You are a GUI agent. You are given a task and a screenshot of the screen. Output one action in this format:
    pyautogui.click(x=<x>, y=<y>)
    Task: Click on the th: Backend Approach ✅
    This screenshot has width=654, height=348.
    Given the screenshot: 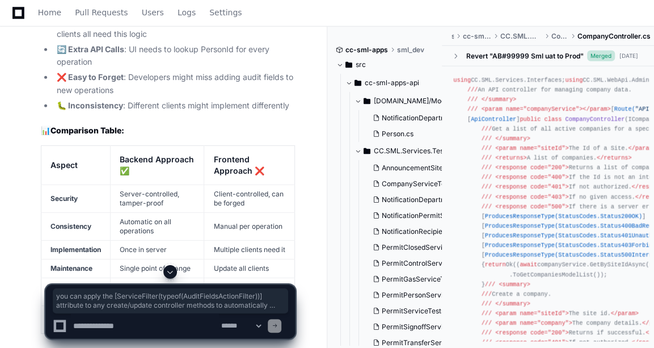 What is the action you would take?
    pyautogui.click(x=157, y=164)
    